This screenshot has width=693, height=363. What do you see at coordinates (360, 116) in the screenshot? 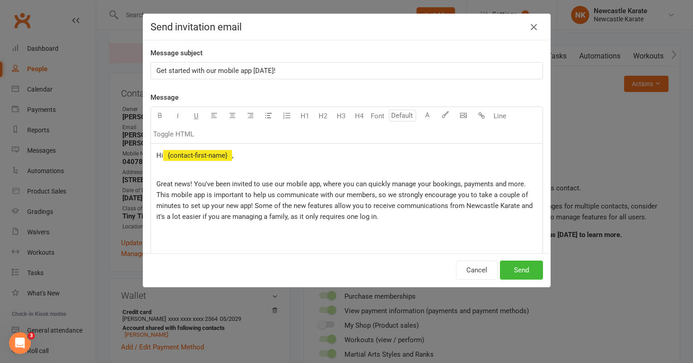
I see `button: H4` at bounding box center [360, 116].